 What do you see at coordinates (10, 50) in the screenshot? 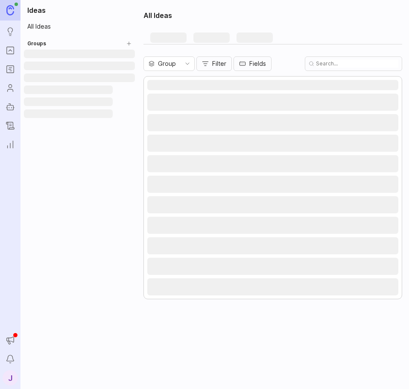
I see `a: Portal` at bounding box center [10, 50].